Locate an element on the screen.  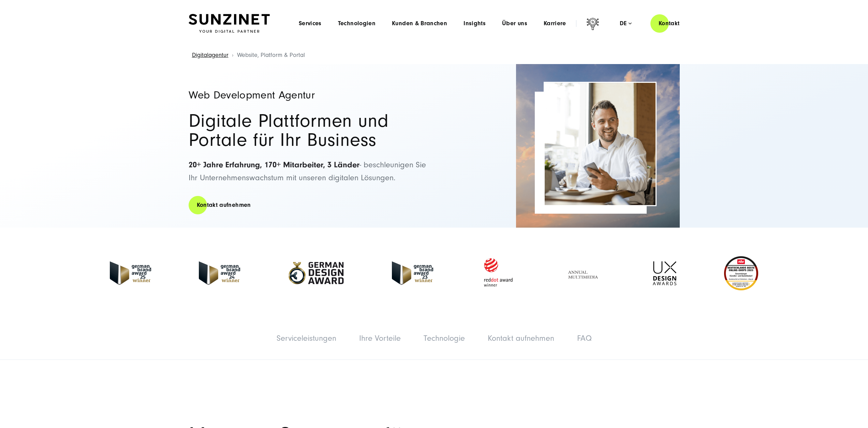
span: Über uns is located at coordinates (515, 23).